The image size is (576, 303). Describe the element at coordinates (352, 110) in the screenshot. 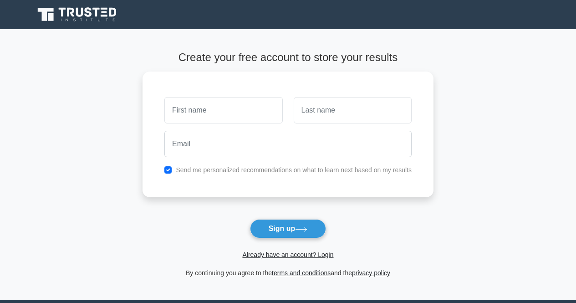

I see `input: Last name` at that location.